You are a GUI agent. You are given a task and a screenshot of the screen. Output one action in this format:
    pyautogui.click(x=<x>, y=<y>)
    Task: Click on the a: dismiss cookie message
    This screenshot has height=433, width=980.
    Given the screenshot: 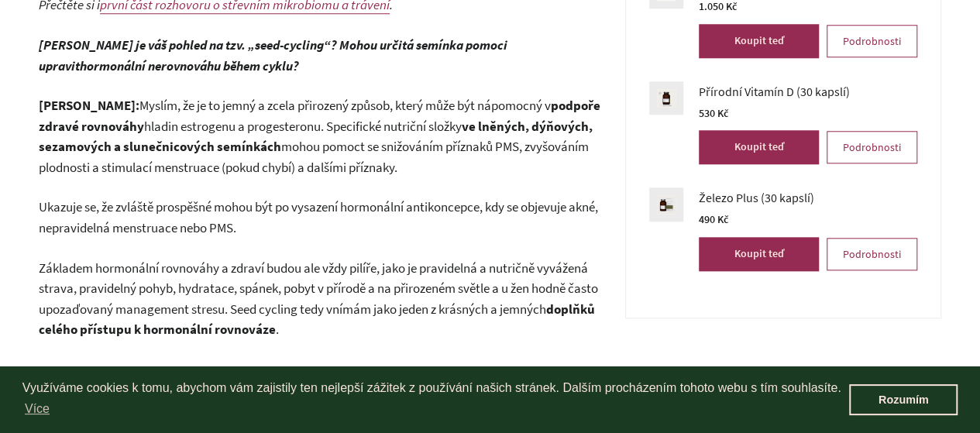 What is the action you would take?
    pyautogui.click(x=903, y=400)
    